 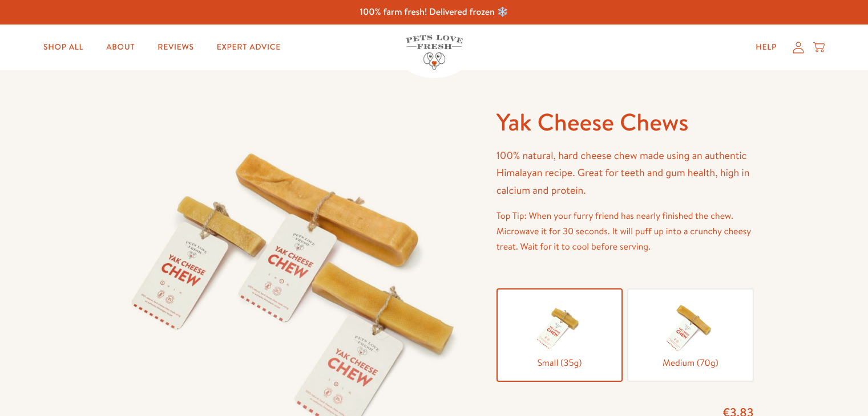 I want to click on span: Small (35g), so click(x=560, y=363).